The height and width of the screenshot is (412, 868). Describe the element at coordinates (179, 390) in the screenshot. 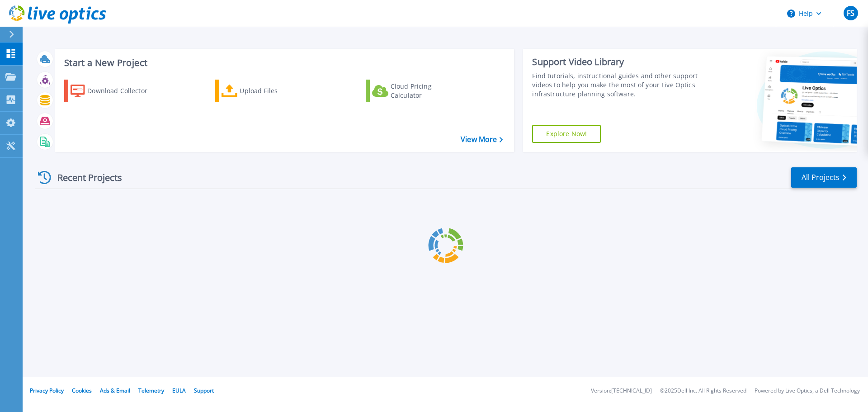

I see `a: EULA` at that location.